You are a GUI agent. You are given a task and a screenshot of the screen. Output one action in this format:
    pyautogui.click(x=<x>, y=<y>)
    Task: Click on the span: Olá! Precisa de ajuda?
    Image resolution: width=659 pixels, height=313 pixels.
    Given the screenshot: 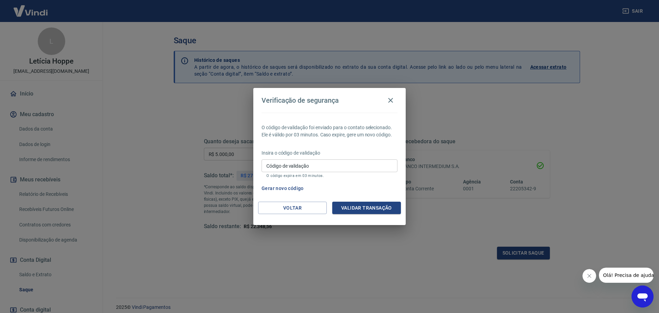 What is the action you would take?
    pyautogui.click(x=31, y=8)
    